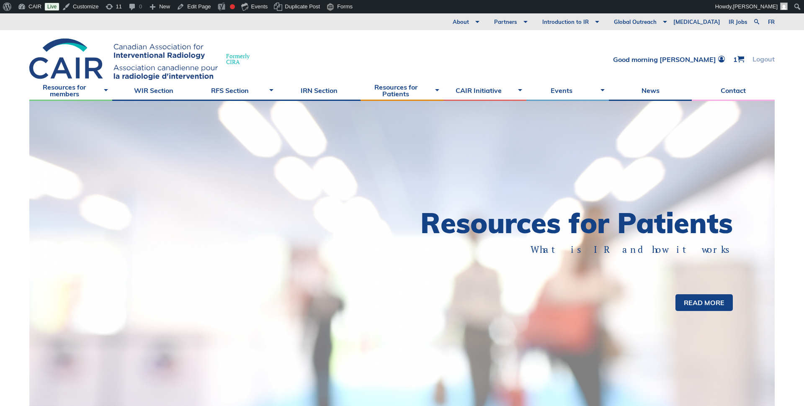  Describe the element at coordinates (734, 91) in the screenshot. I see `a: Contact` at that location.